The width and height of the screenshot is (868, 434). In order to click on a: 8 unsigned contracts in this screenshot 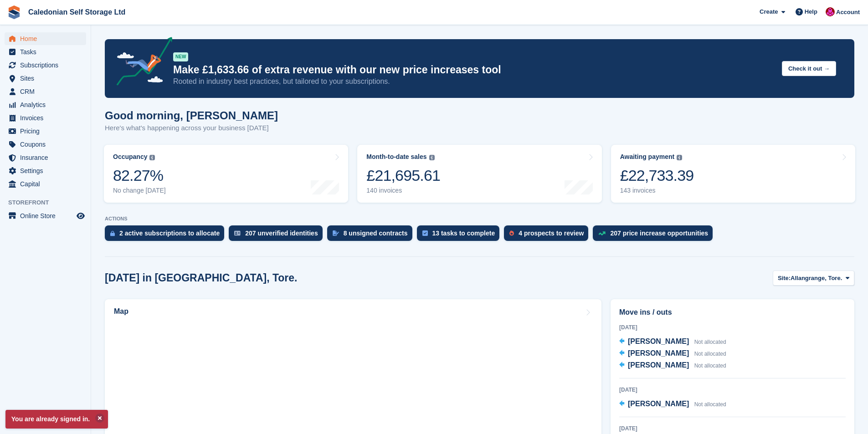, I will do `click(372, 235)`.